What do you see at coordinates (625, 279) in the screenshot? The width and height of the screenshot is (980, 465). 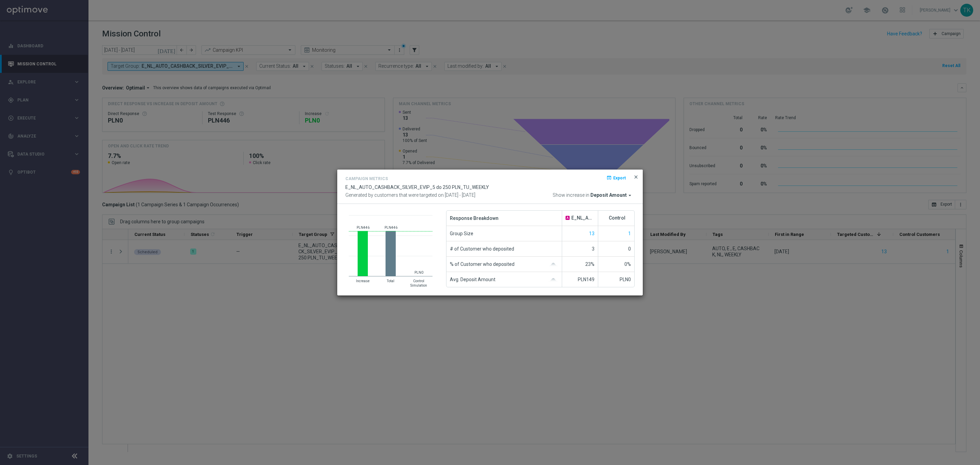 I see `span: PLN0` at bounding box center [625, 279].